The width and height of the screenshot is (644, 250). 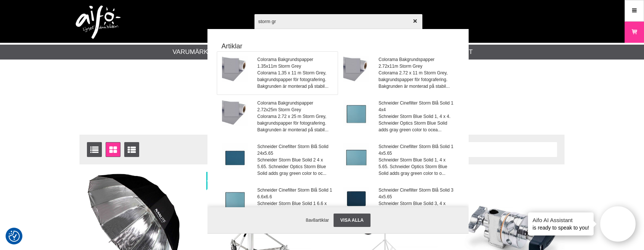 What do you see at coordinates (277, 160) in the screenshot?
I see `a: Schneider Cinefilter Storm Blå Solid 24x5.65Schneider Storm Blue Solid 2 4 x 5.65. Schneider Opti...` at bounding box center [277, 160].